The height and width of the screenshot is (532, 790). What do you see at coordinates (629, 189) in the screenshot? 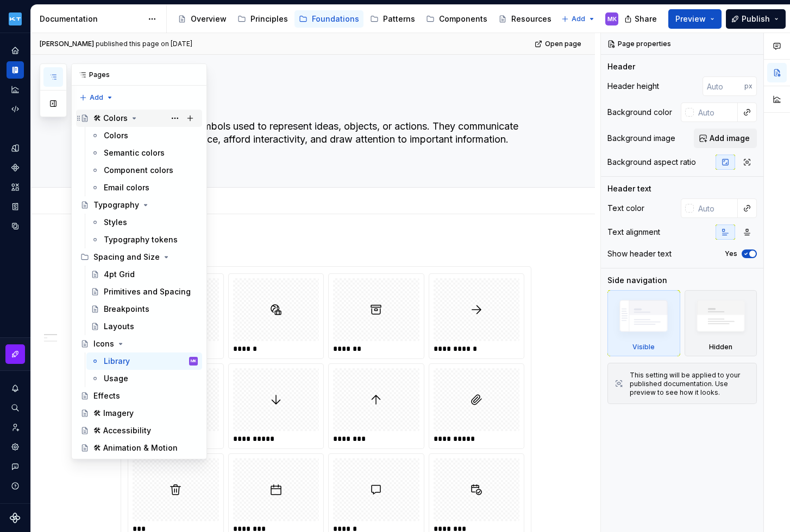
I see `div: Header text` at bounding box center [629, 189].